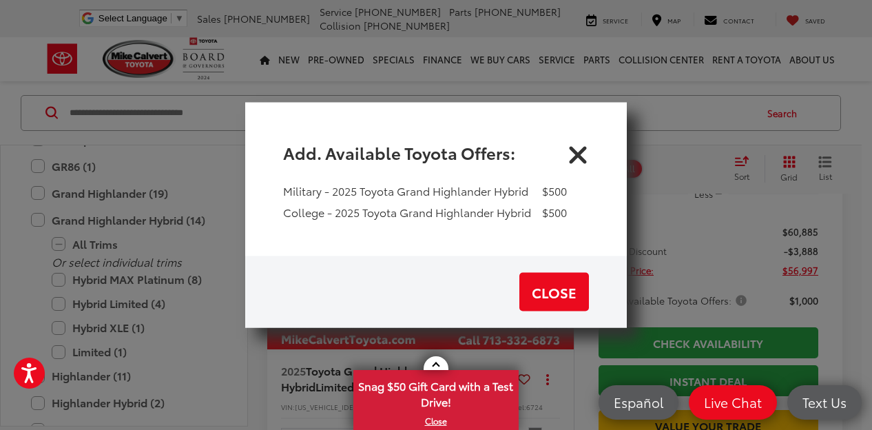 This screenshot has width=872, height=430. What do you see at coordinates (639, 402) in the screenshot?
I see `a: Español` at bounding box center [639, 402].